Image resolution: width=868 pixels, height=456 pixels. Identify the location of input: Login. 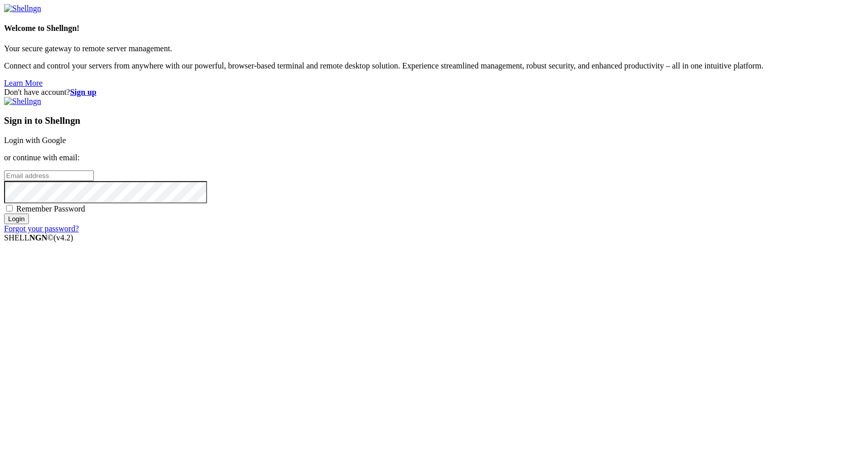
(16, 219).